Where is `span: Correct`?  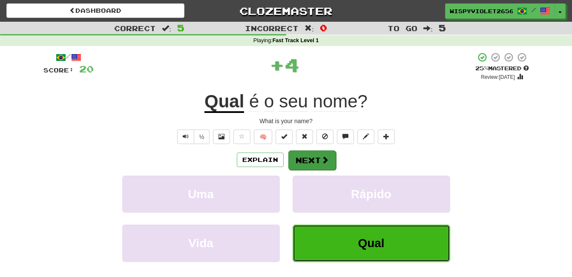
span: Correct is located at coordinates (135, 28).